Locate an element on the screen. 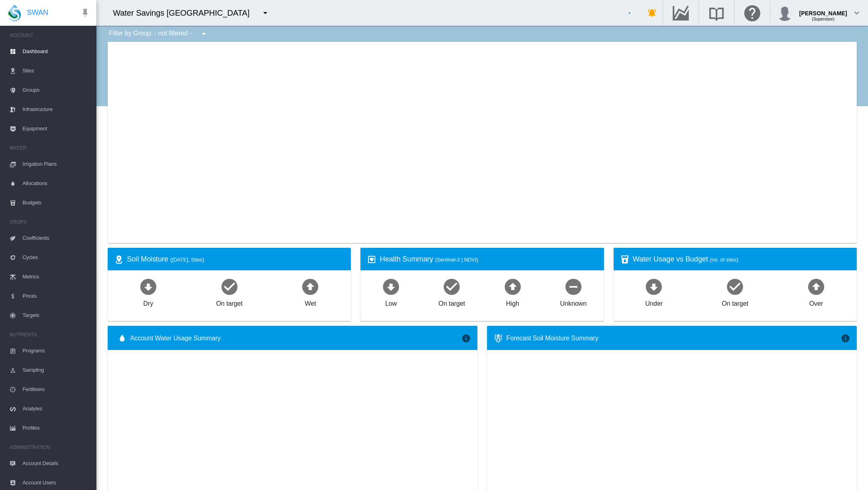 The width and height of the screenshot is (868, 490). div: Health Summary is located at coordinates (488, 259).